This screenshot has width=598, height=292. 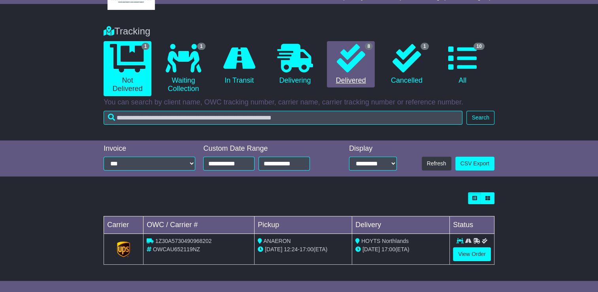 I want to click on button: Search, so click(x=480, y=117).